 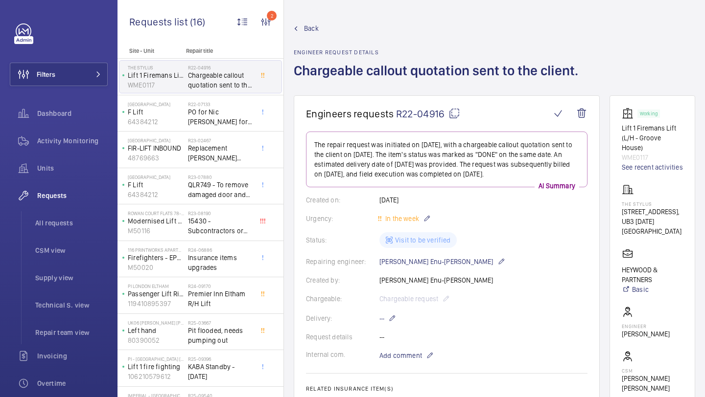 What do you see at coordinates (652, 167) in the screenshot?
I see `a: See recent activities` at bounding box center [652, 167].